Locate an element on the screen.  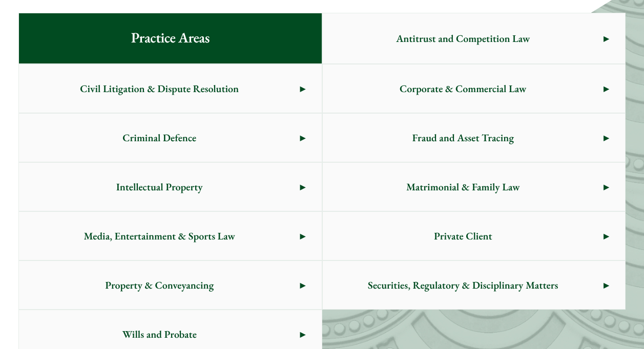
a: Securities, Regulatory & Disciplinary Matters is located at coordinates (474, 285).